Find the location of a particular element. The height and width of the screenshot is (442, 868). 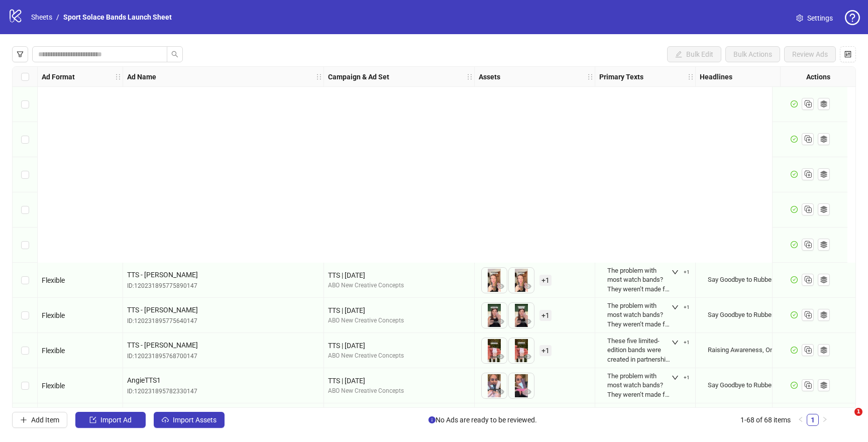

div: Select row 8 is located at coordinates (25, 351).